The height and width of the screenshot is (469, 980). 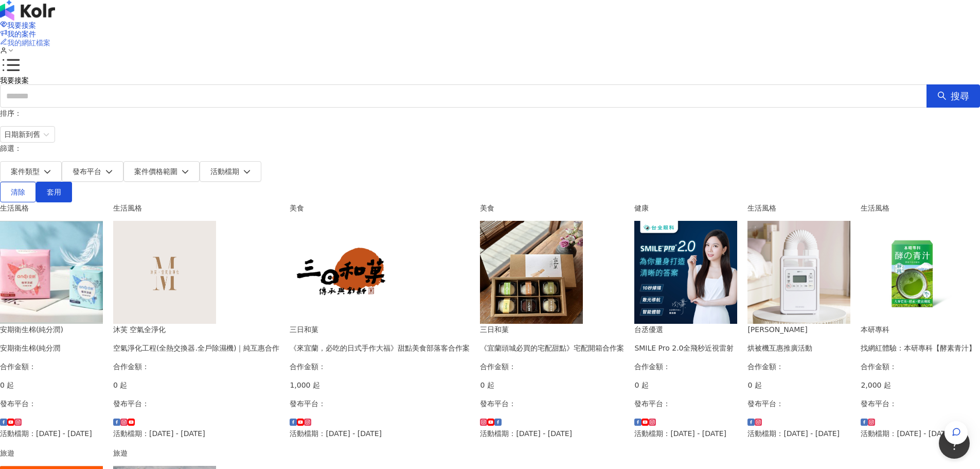 What do you see at coordinates (18, 192) in the screenshot?
I see `span: 清除` at bounding box center [18, 192].